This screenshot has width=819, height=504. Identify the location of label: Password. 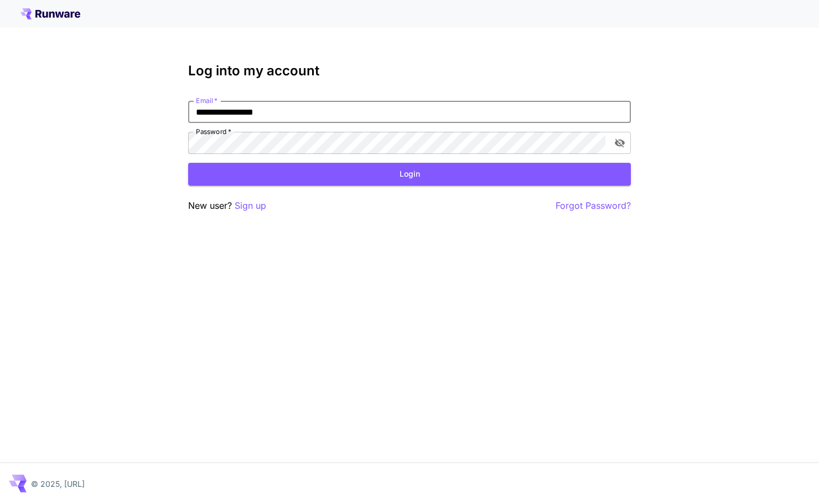
(214, 131).